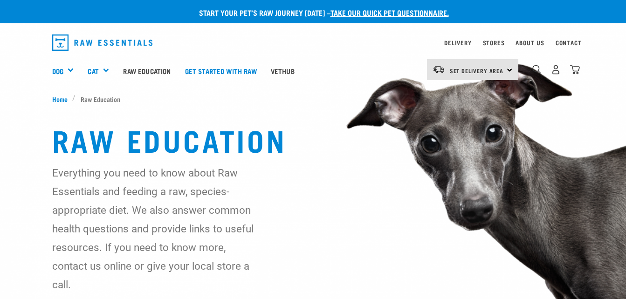 The width and height of the screenshot is (626, 299). I want to click on span: Home, so click(60, 99).